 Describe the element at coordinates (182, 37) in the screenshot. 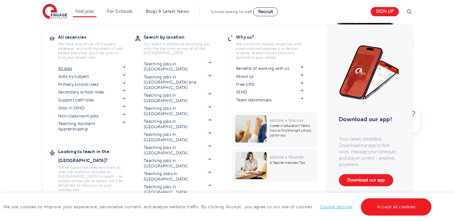

I see `h3: Search by location` at that location.